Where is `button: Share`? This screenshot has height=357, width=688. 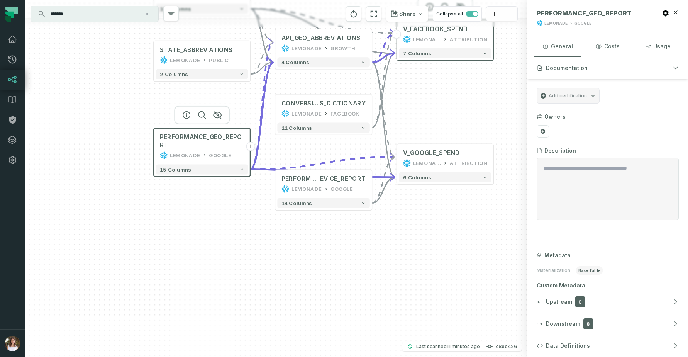 button: Share is located at coordinates (407, 14).